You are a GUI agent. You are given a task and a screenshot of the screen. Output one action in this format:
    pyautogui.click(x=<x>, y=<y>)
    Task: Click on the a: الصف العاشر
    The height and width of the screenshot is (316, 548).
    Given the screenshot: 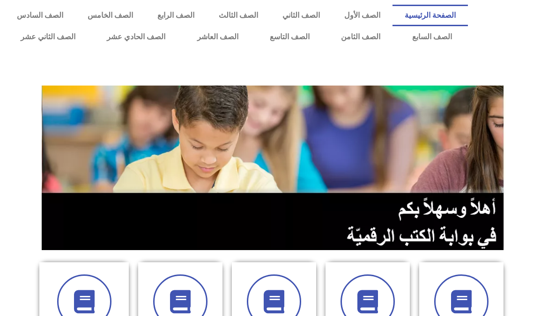 What is the action you would take?
    pyautogui.click(x=217, y=37)
    